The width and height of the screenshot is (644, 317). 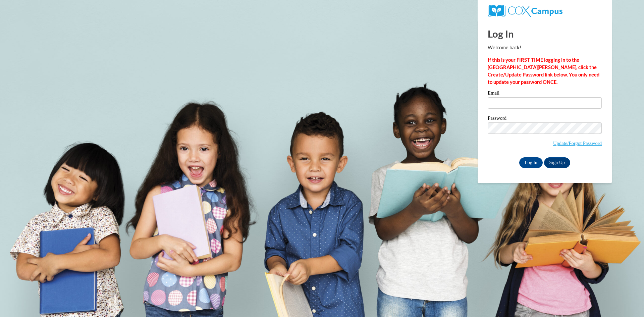 What do you see at coordinates (525, 11) in the screenshot?
I see `img: COX Campus` at bounding box center [525, 11].